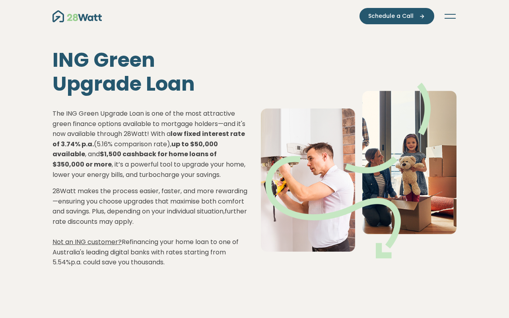  I want to click on span: Not an ING customer?, so click(87, 242).